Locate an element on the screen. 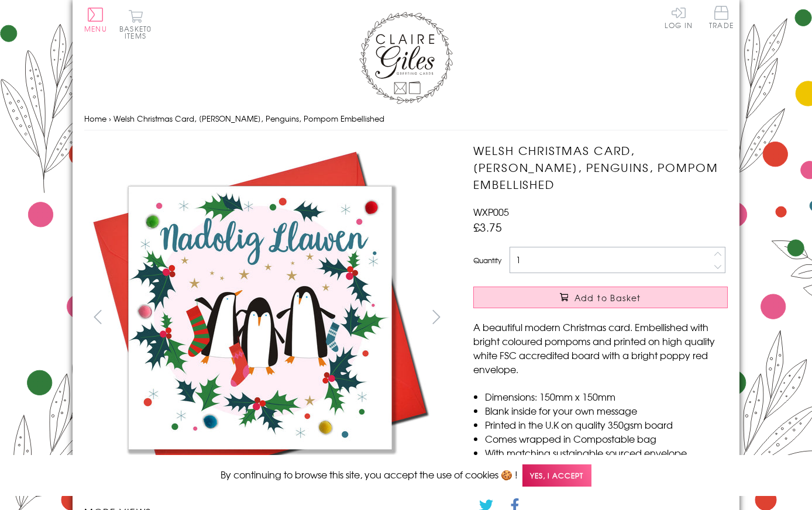  p: A beautiful modern Christmas card. Embellished with bright coloured pompoms and printed on high q... is located at coordinates (601, 348).